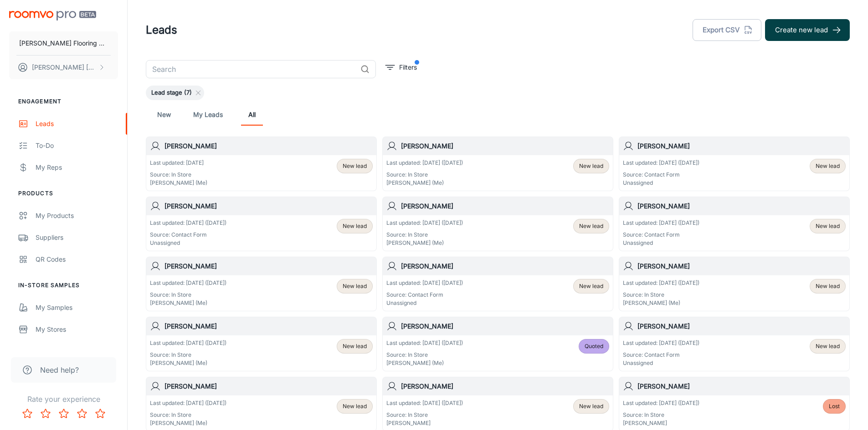 The height and width of the screenshot is (430, 868). I want to click on button: Rate 4 star, so click(82, 414).